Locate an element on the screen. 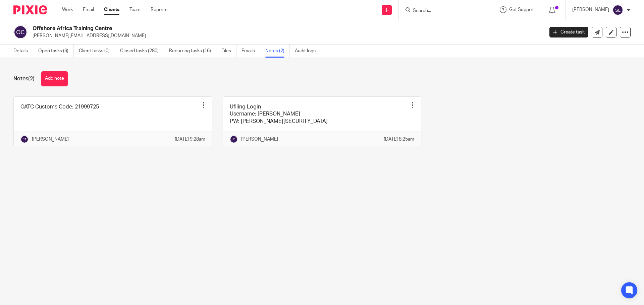 Image resolution: width=644 pixels, height=305 pixels. a: Create task is located at coordinates (569, 32).